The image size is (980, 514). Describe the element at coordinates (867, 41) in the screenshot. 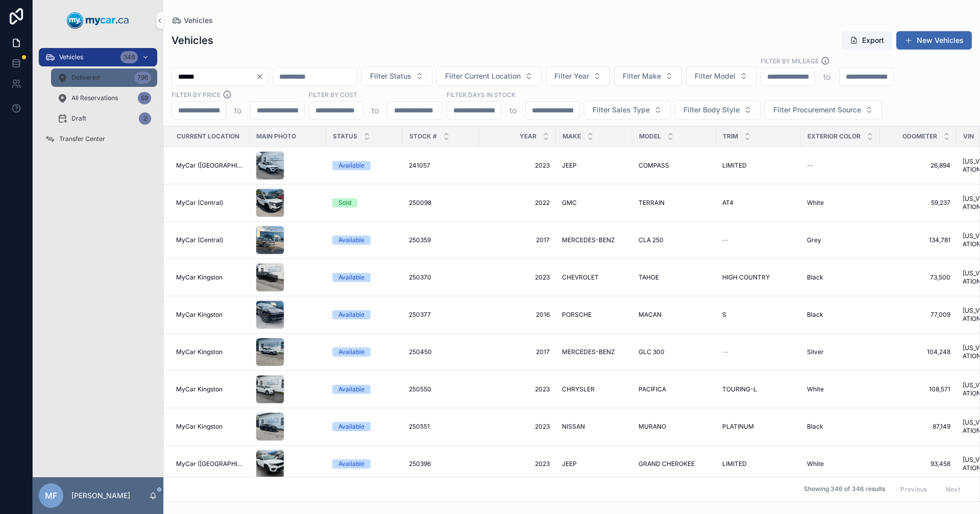

I see `button: Export` at that location.